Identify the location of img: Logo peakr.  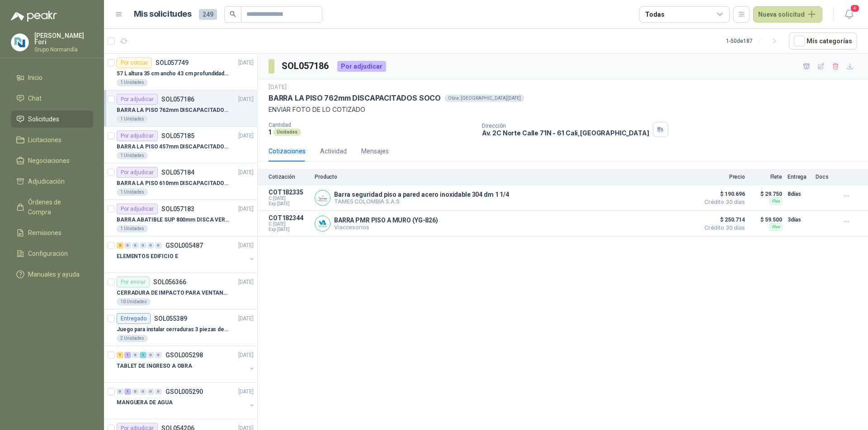
(34, 16).